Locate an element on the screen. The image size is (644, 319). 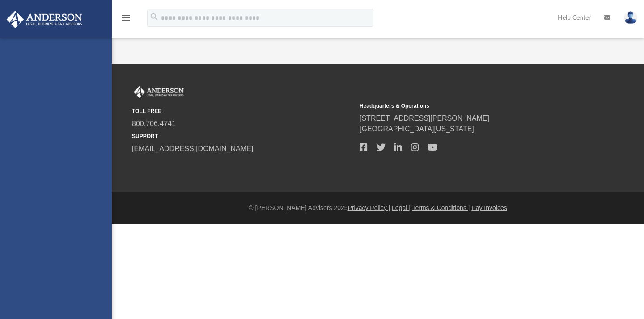
small: TOLL FREE is located at coordinates (242, 111).